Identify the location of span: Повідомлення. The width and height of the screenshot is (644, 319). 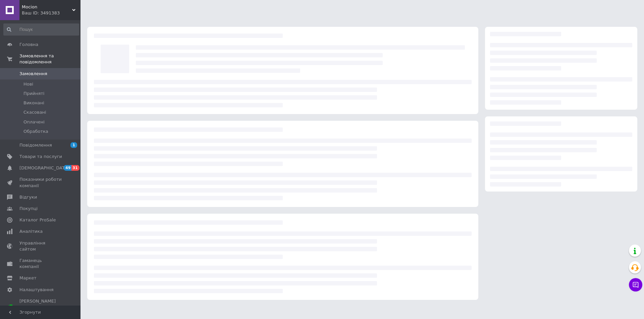
(35, 145).